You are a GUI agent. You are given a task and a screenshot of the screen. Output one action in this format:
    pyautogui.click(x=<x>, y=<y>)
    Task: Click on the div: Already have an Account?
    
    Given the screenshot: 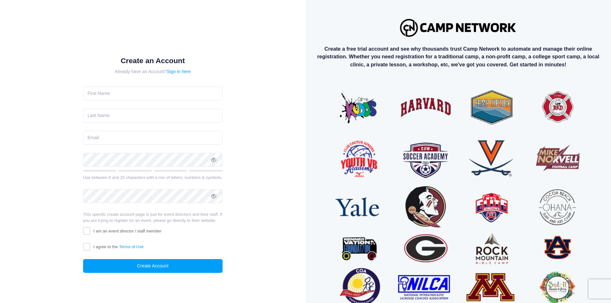 What is the action you would take?
    pyautogui.click(x=153, y=71)
    